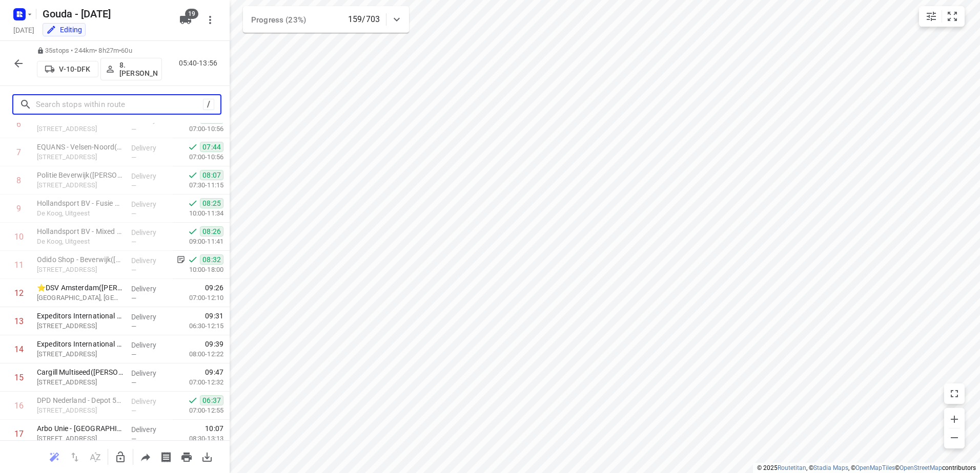 This screenshot has height=473, width=980. Describe the element at coordinates (18, 209) in the screenshot. I see `div: 9` at that location.